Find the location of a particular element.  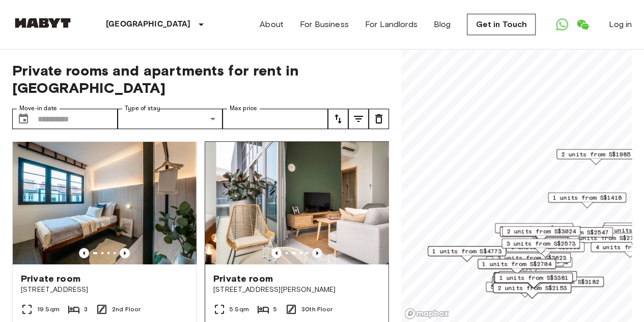

span: 2 units from S$1985 is located at coordinates (595, 154).